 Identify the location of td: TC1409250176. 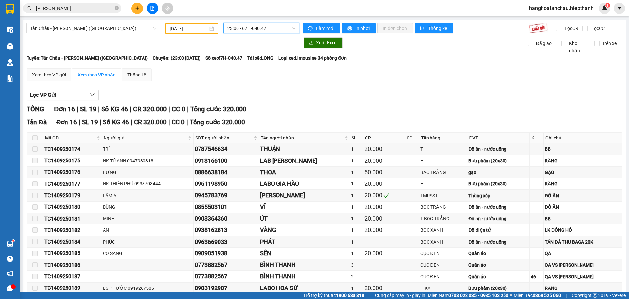
(72, 172).